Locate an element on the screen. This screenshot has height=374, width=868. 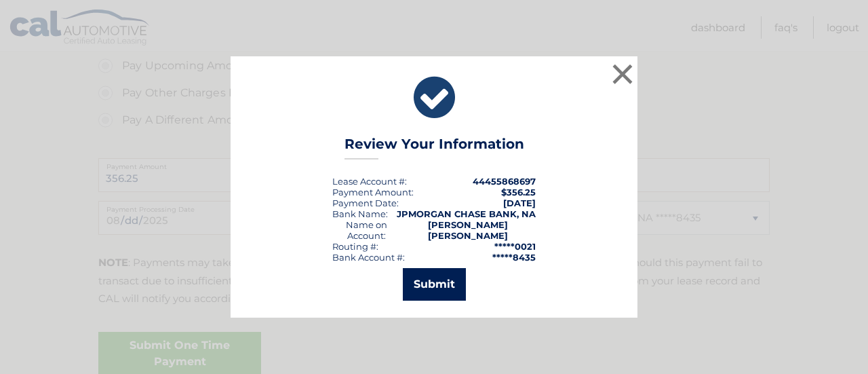
span: Payment Date is located at coordinates (364, 203).